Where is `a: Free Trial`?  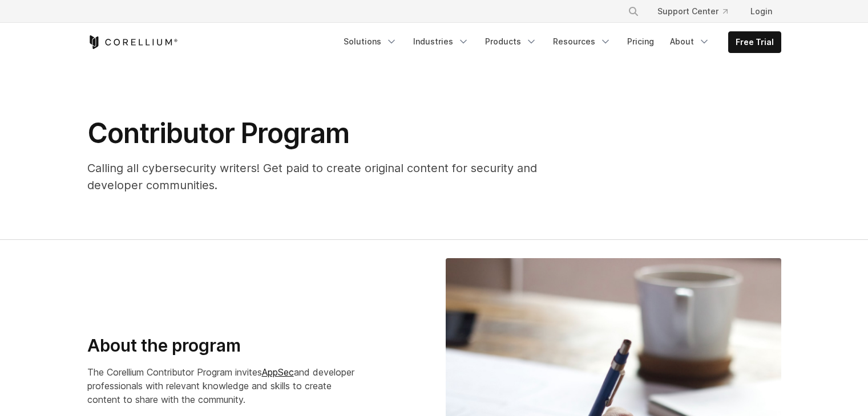
a: Free Trial is located at coordinates (754, 43).